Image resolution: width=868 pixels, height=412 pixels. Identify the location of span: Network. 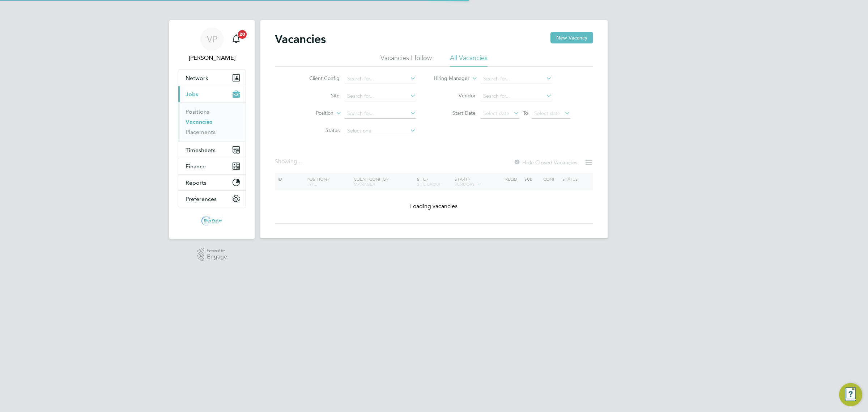
(197, 78).